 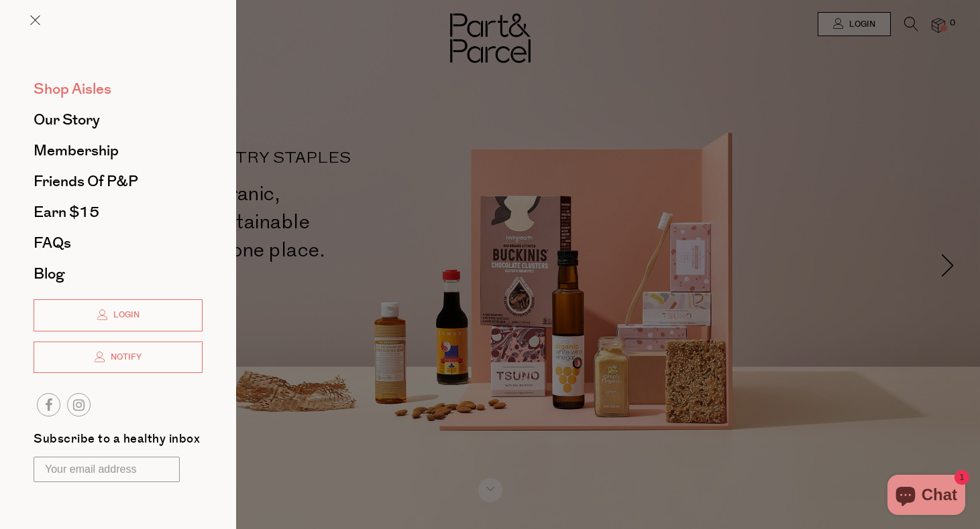 What do you see at coordinates (118, 358) in the screenshot?
I see `a: Notify` at bounding box center [118, 358].